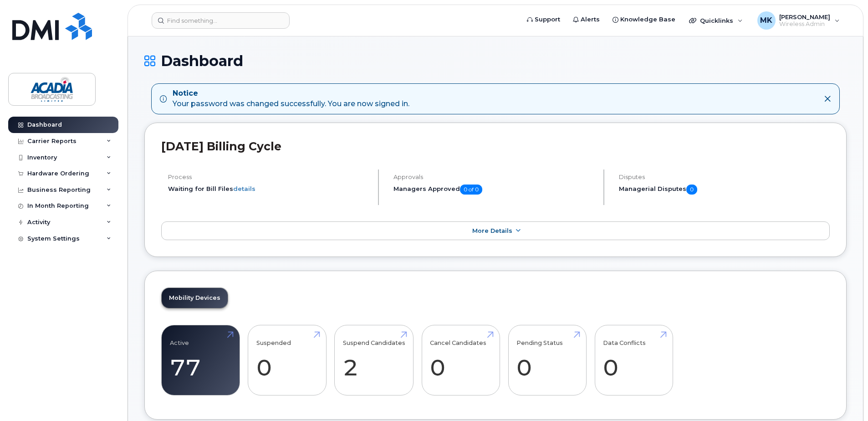  I want to click on a: Suspend Candidates 2, so click(374, 360).